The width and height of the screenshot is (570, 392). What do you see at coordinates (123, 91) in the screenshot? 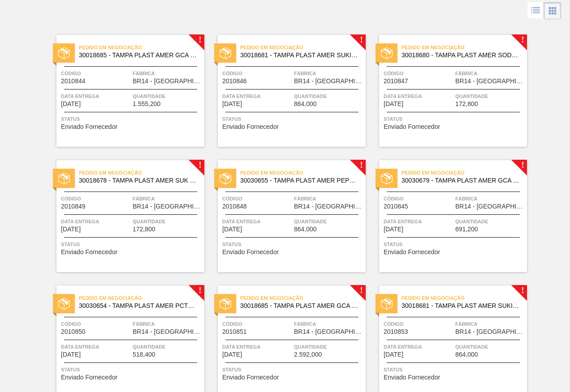
I see `a: !statusPedido em Negociação30018685 - TAMPA PLAST AMER GCA S/LINERCódigo2010844FábricaBR14 - [GEO...` at bounding box center [123, 91].